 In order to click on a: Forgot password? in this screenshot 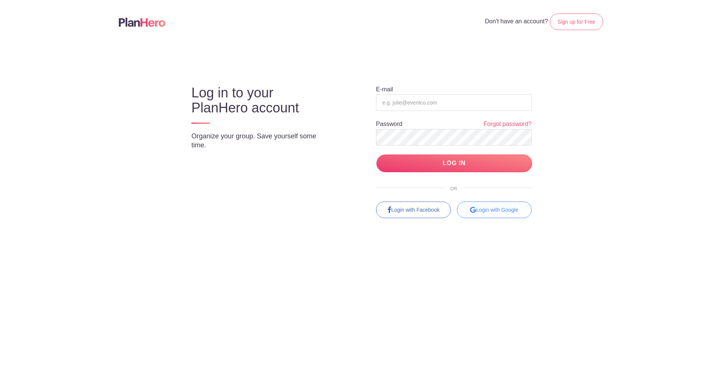, I will do `click(507, 124)`.